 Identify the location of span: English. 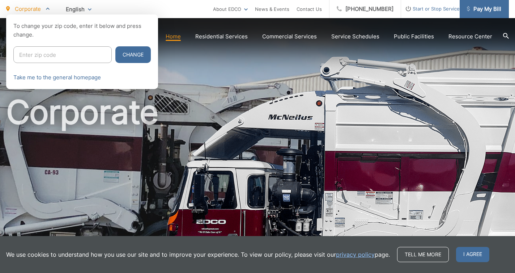
(79, 9).